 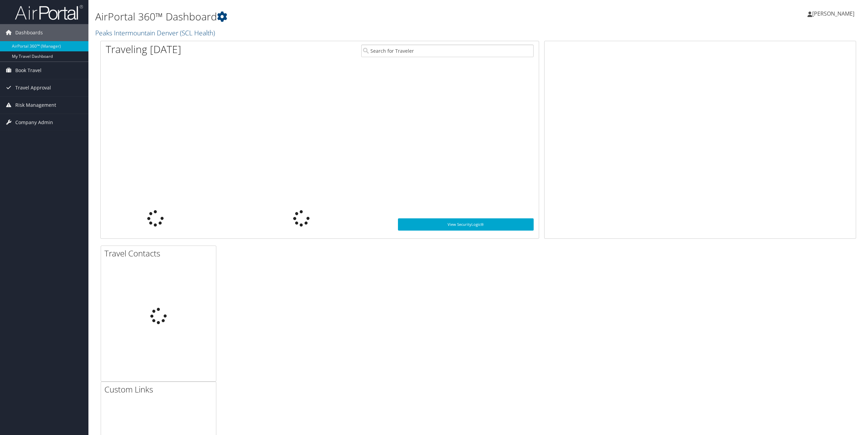 What do you see at coordinates (156, 33) in the screenshot?
I see `a: Peaks Intermountain Denver (SCL Health)` at bounding box center [156, 33].